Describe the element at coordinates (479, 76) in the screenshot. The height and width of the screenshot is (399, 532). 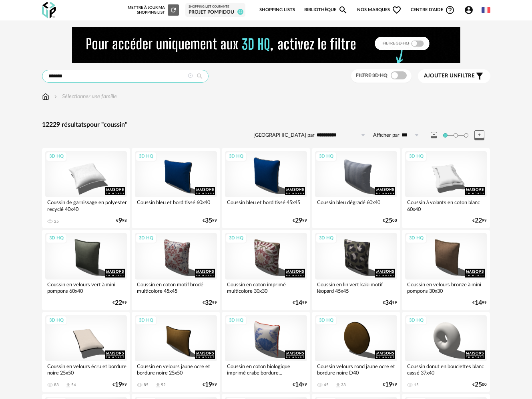
I see `span: Filter icon` at that location.